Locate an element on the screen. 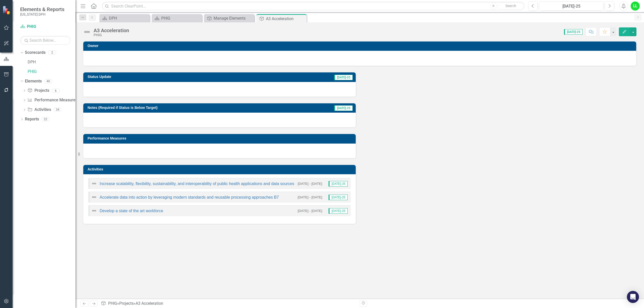 This screenshot has height=308, width=644. div: Open Intercom Messenger is located at coordinates (633, 297).